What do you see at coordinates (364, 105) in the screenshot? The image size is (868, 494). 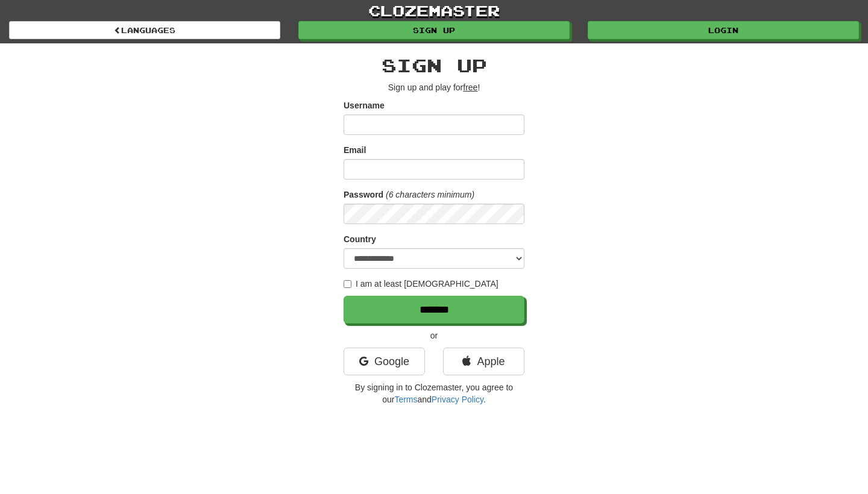 I see `label: Username` at bounding box center [364, 105].